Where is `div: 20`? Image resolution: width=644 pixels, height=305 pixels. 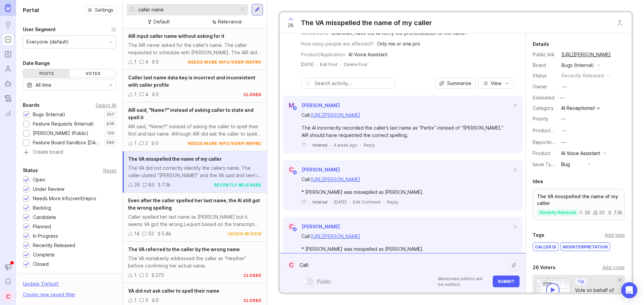
div: 20 is located at coordinates (599, 213).